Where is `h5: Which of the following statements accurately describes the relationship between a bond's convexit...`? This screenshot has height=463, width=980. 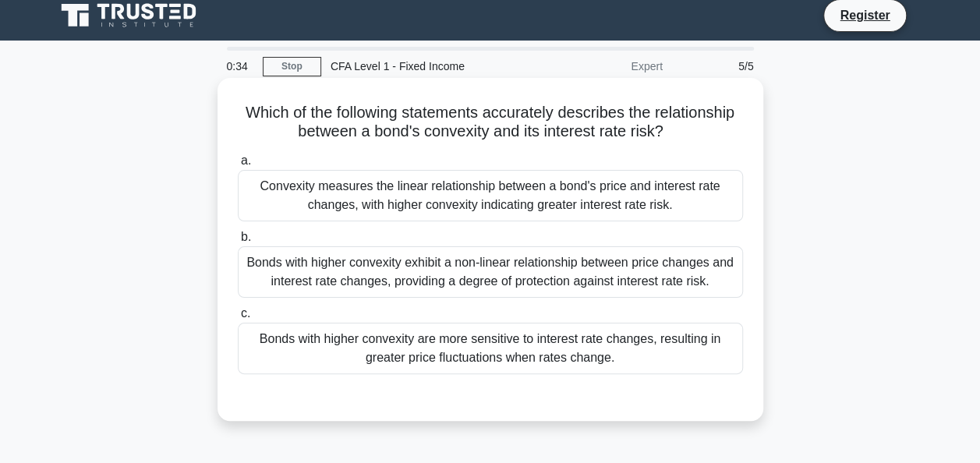
h5: Which of the following statements accurately describes the relationship between a bond's convexit... is located at coordinates (490, 122).